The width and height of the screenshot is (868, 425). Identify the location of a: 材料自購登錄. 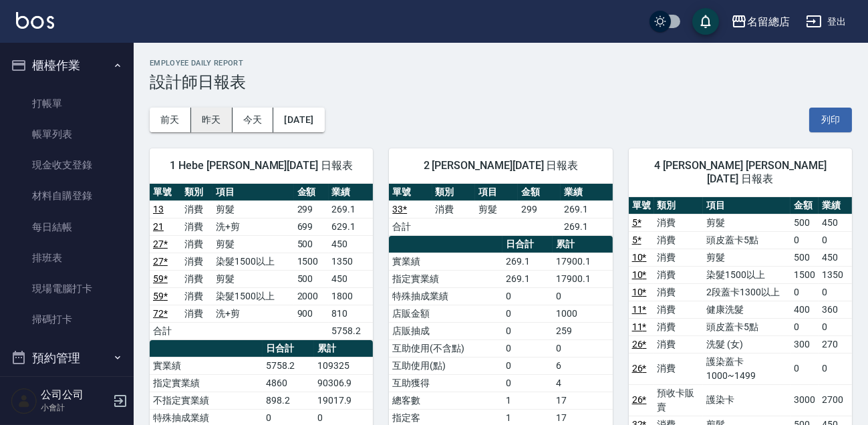
(67, 196).